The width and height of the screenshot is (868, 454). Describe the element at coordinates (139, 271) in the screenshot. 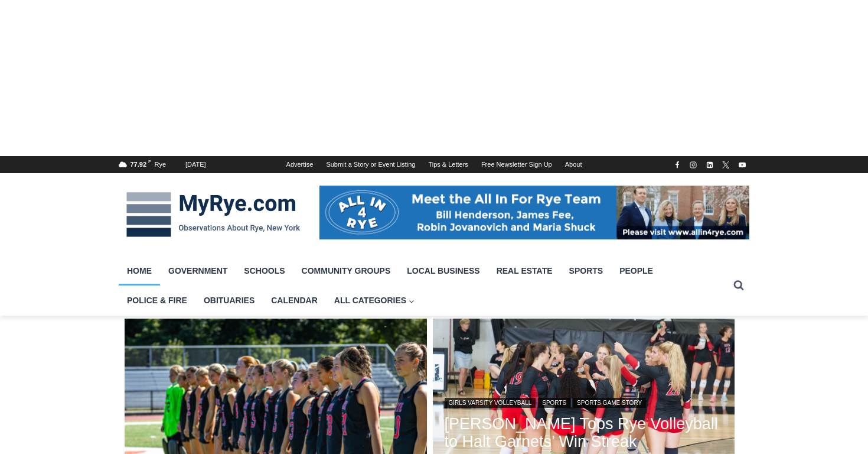

I see `a: Home` at that location.